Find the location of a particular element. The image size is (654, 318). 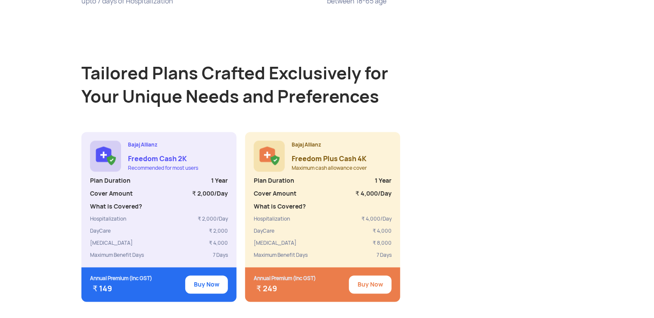

div: Tailored Plans Crafted Exclusively for Your Unique Needs and Preferences is located at coordinates (253, 85).